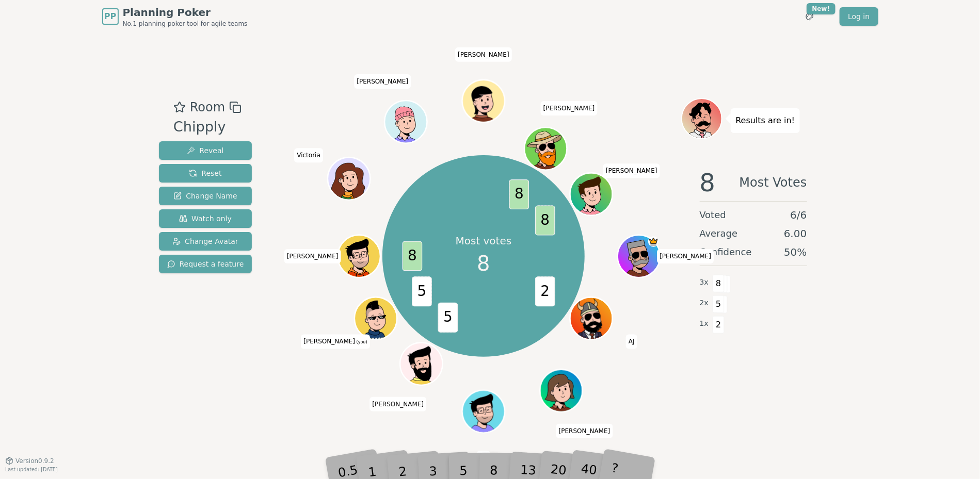  What do you see at coordinates (858, 16) in the screenshot?
I see `a: Log in` at bounding box center [858, 16].